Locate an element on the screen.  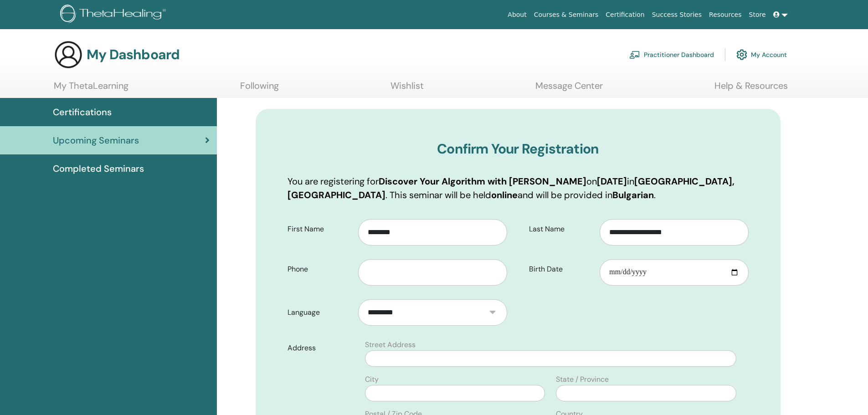
a: Resources is located at coordinates (726, 14).